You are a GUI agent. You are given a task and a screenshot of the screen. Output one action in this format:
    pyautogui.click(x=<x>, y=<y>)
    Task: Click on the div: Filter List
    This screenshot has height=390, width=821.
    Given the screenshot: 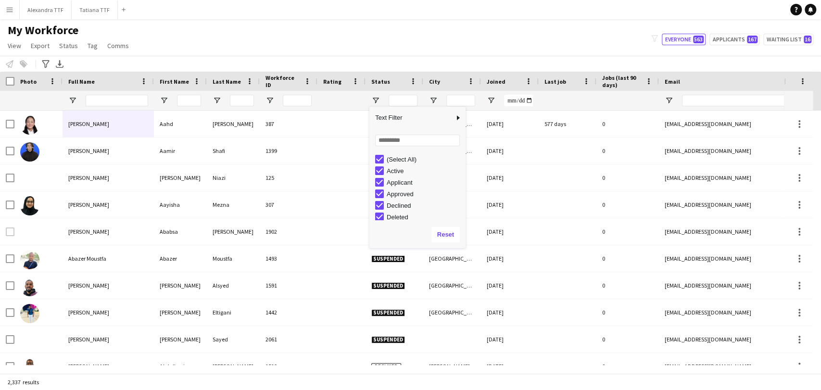 What is the action you would take?
    pyautogui.click(x=417, y=217)
    